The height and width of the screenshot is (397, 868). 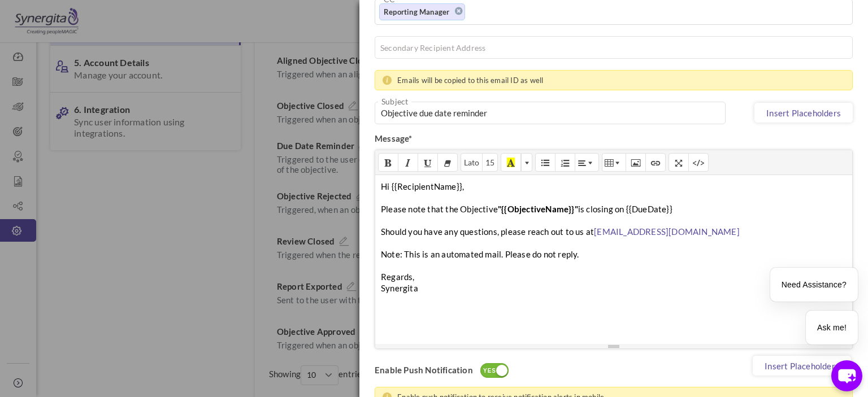 What do you see at coordinates (831, 328) in the screenshot?
I see `div: Ask me!` at bounding box center [831, 328].